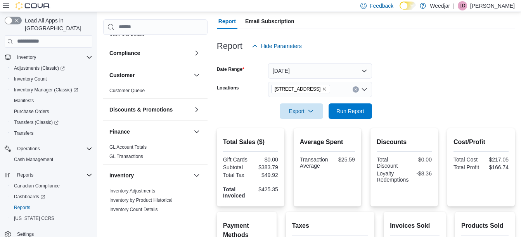 This screenshot has height=237, width=521. What do you see at coordinates (399, 10) in the screenshot?
I see `span: Dark Mode` at bounding box center [399, 10].